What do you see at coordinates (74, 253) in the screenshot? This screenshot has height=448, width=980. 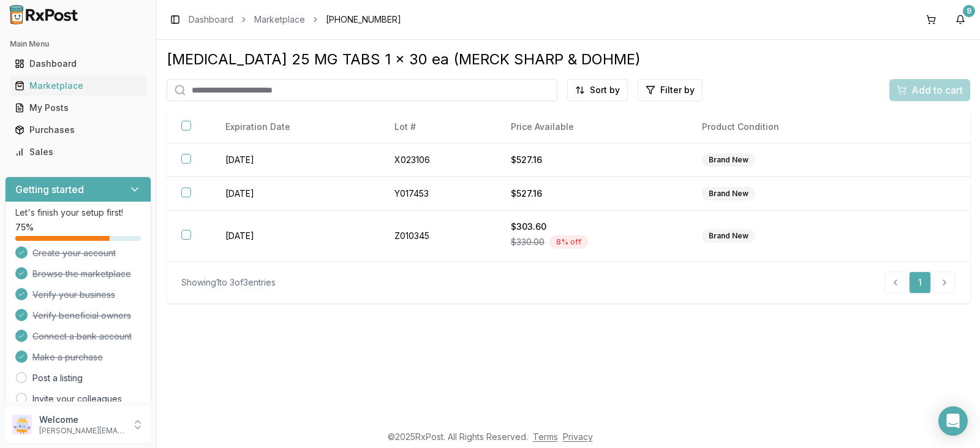 I see `span: Create your account` at bounding box center [74, 253].